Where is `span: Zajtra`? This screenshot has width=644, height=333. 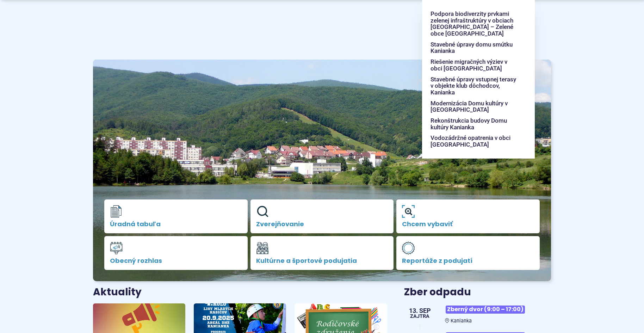 span: Zajtra is located at coordinates (420, 316).